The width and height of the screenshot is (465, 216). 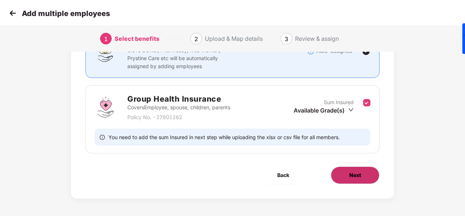 I want to click on span: Next, so click(x=355, y=175).